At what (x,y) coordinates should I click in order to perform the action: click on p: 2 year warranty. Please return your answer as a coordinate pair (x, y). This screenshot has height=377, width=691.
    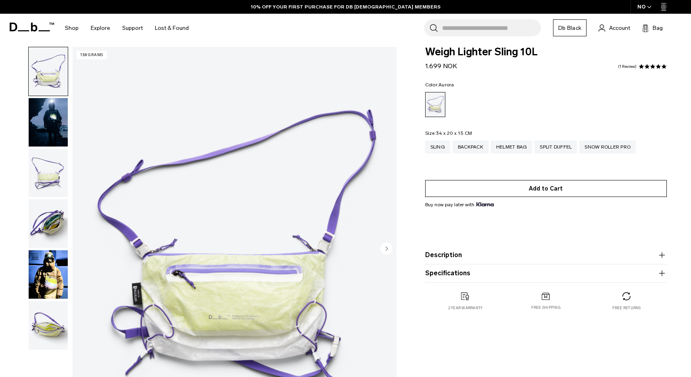
    Looking at the image, I should click on (465, 308).